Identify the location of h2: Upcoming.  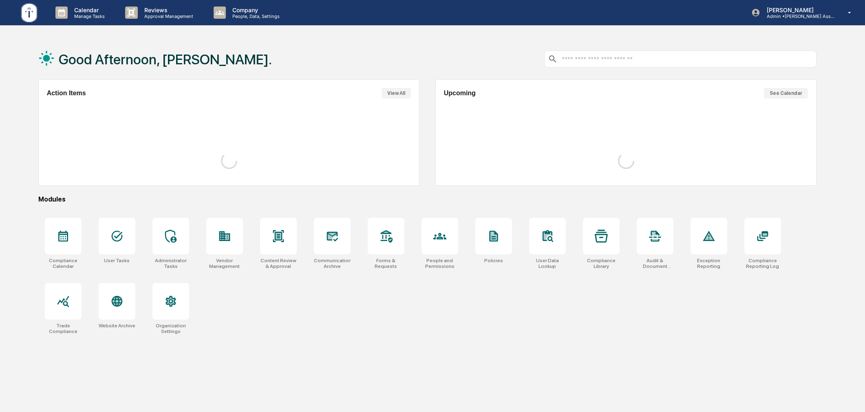
(460, 93).